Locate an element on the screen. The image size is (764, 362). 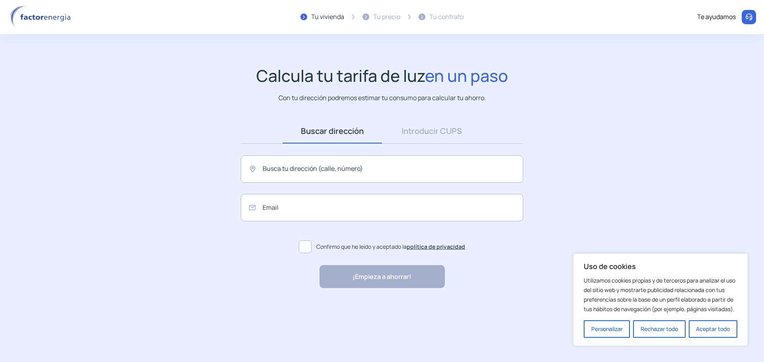
a: Buscar dirección is located at coordinates (332, 131).